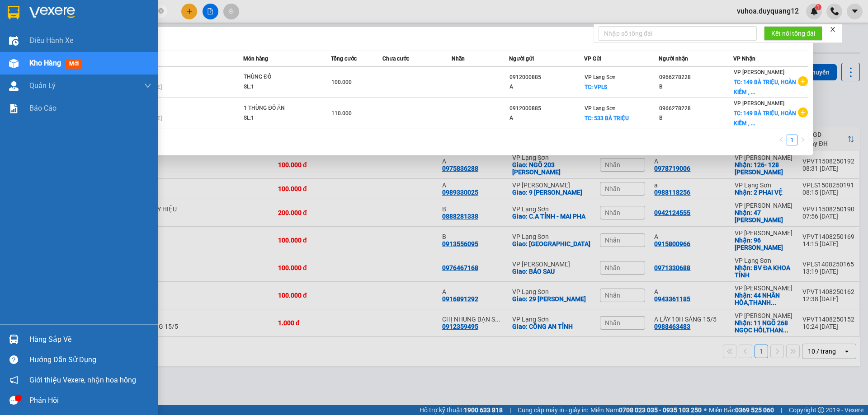 The width and height of the screenshot is (868, 415). What do you see at coordinates (458, 59) in the screenshot?
I see `span: Nhãn` at bounding box center [458, 59].